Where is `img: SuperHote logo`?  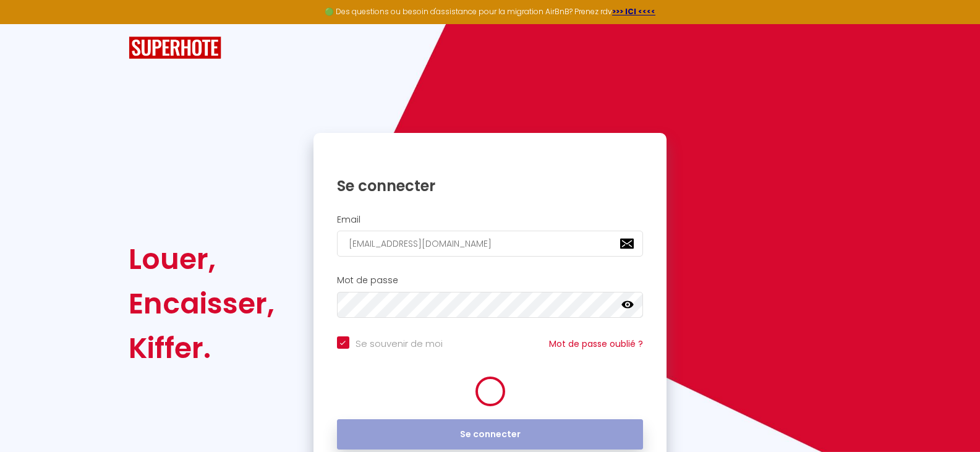
img: SuperHote logo is located at coordinates (175, 47).